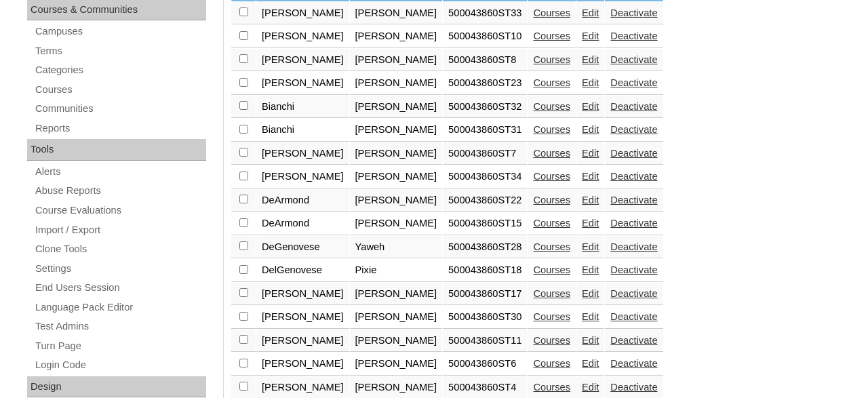 The height and width of the screenshot is (398, 868). What do you see at coordinates (302, 247) in the screenshot?
I see `td: DeGenovese` at bounding box center [302, 247].